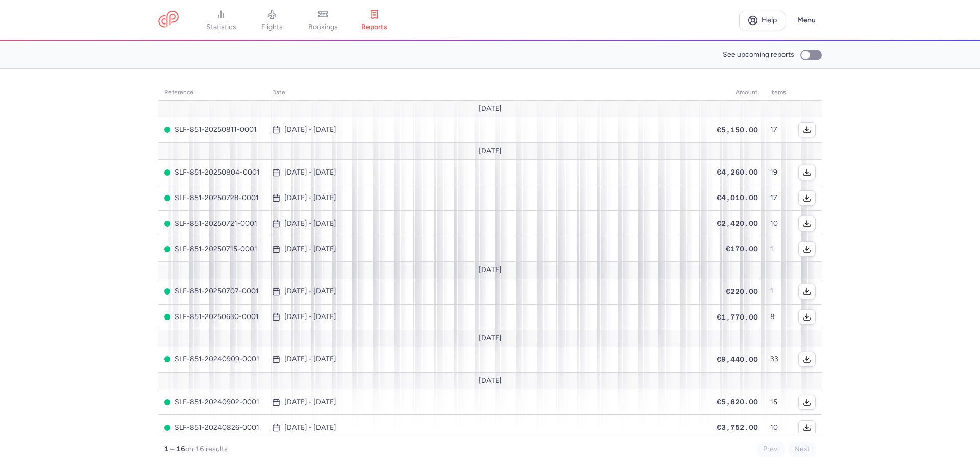 The image size is (980, 465). What do you see at coordinates (374, 20) in the screenshot?
I see `a: reports` at bounding box center [374, 20].